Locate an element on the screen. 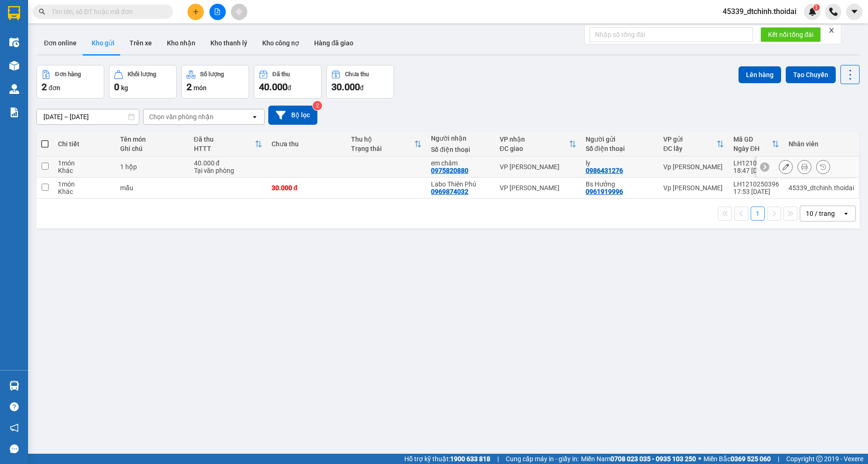 The image size is (868, 464). span: plus is located at coordinates (196, 12).